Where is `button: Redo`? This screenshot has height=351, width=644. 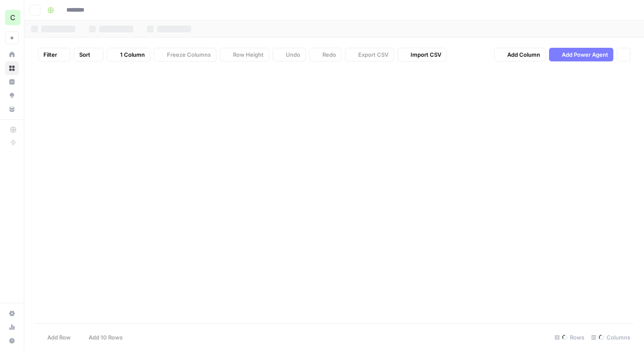
button: Redo is located at coordinates (325, 54).